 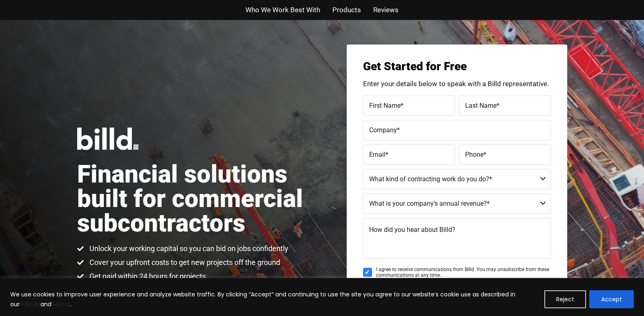 What do you see at coordinates (611, 299) in the screenshot?
I see `button: Accept` at bounding box center [611, 299].